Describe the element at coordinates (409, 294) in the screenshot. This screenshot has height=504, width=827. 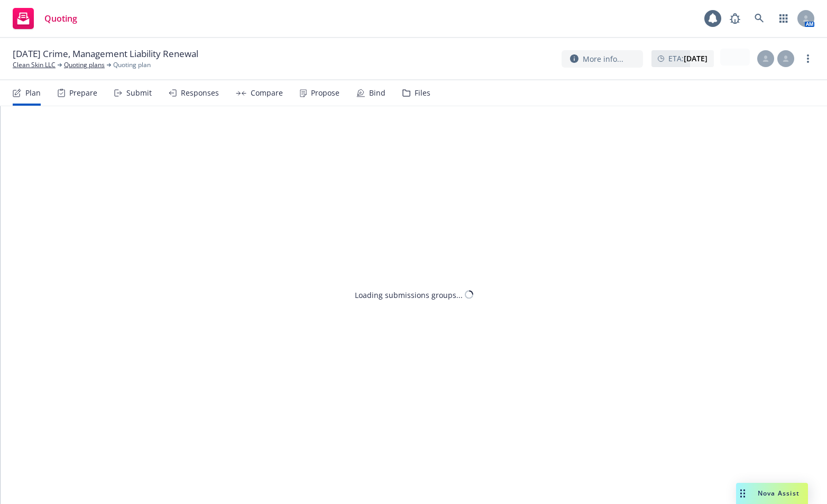
I see `div: Loading submissions groups...` at that location.